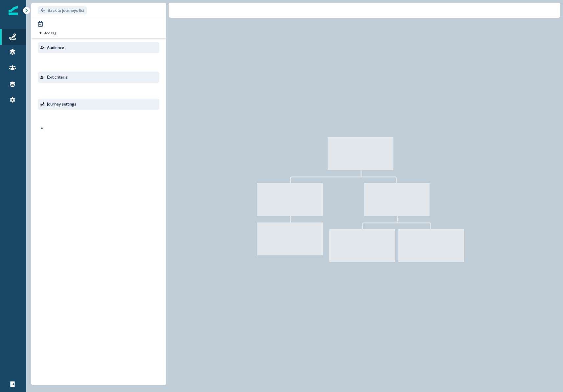  I want to click on p: Back to journeys list, so click(66, 10).